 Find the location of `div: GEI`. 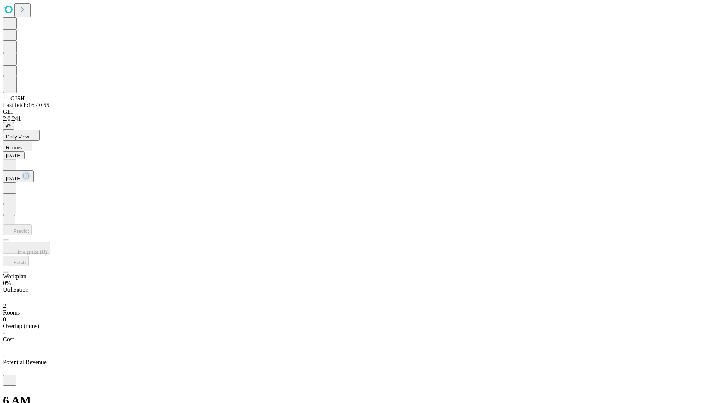

div: GEI is located at coordinates (358, 112).